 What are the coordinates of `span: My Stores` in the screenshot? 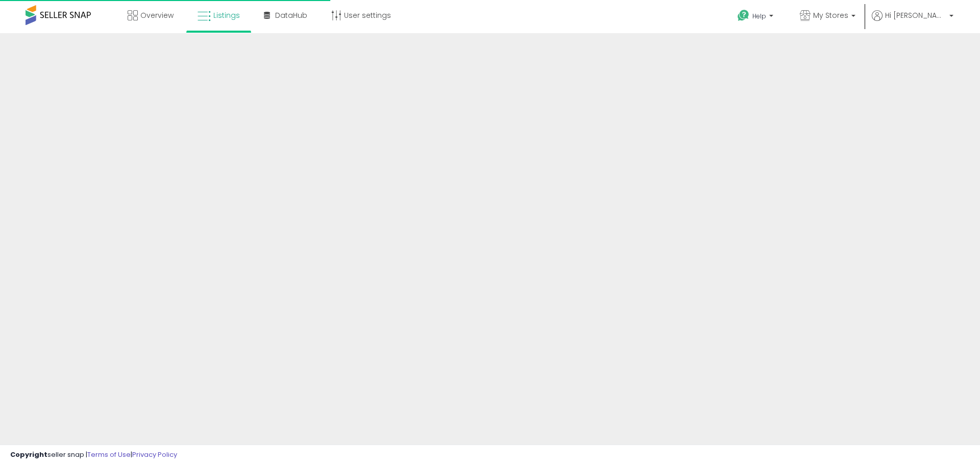 It's located at (830, 15).